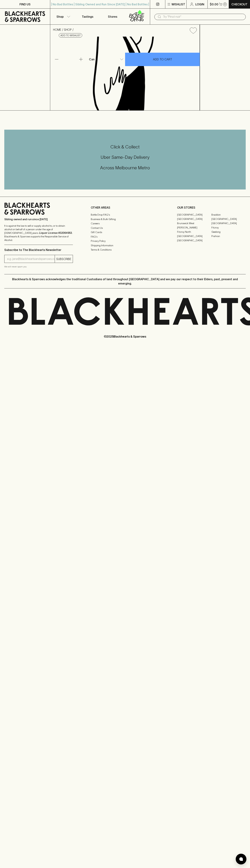 The image size is (250, 868). What do you see at coordinates (125, 74) in the screenshot?
I see `img: Sailors Grave Sea Bird Coastal Hazy Pale 355ml (can)` at bounding box center [125, 74].